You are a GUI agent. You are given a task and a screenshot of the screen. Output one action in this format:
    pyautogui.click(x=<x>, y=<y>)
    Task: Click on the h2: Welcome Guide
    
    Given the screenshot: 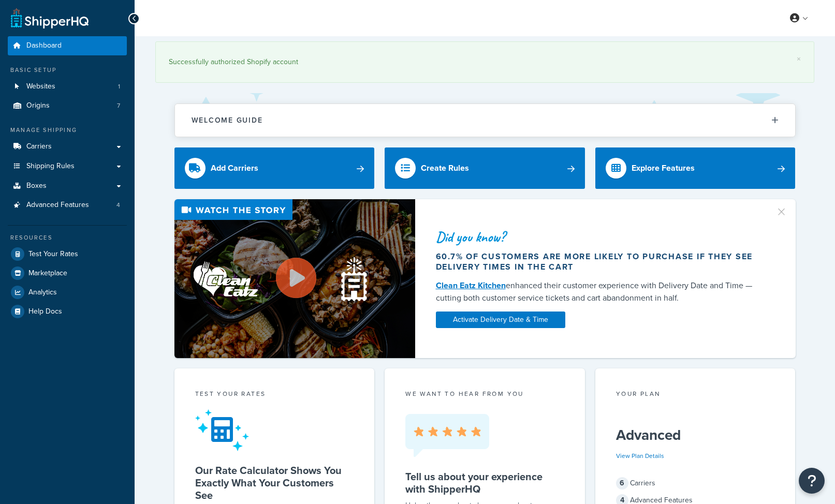 What is the action you would take?
    pyautogui.click(x=227, y=120)
    